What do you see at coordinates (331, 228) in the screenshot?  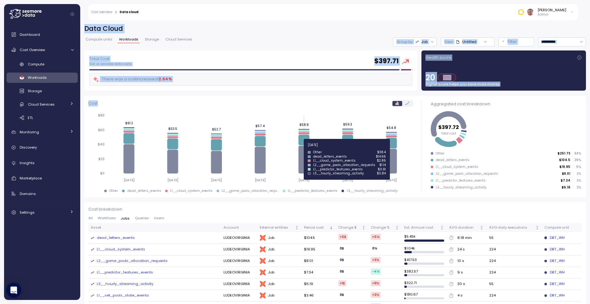 I see `div: Sorted descending` at bounding box center [331, 228].